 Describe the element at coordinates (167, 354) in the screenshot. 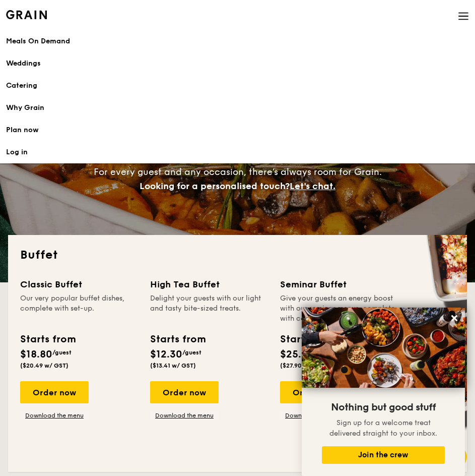

I see `span: $12.30` at that location.